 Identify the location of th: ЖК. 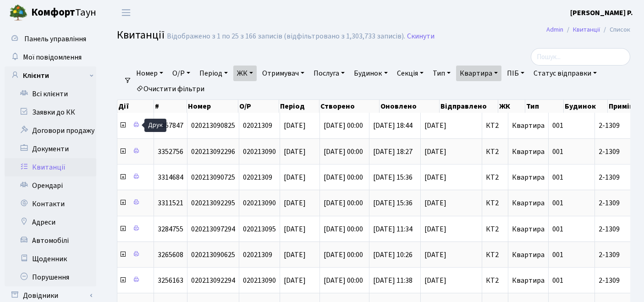
(512, 106).